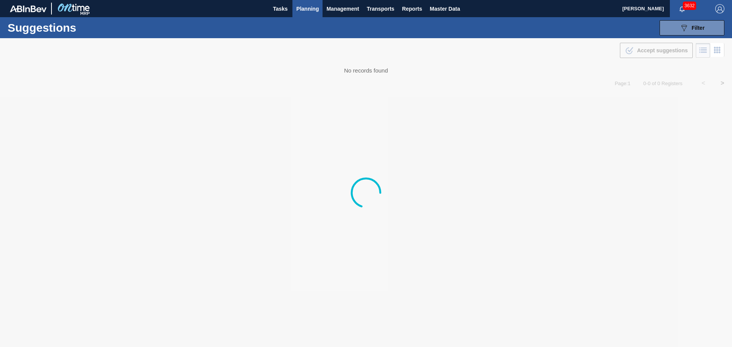  What do you see at coordinates (692, 28) in the screenshot?
I see `button: Filter` at bounding box center [692, 28].